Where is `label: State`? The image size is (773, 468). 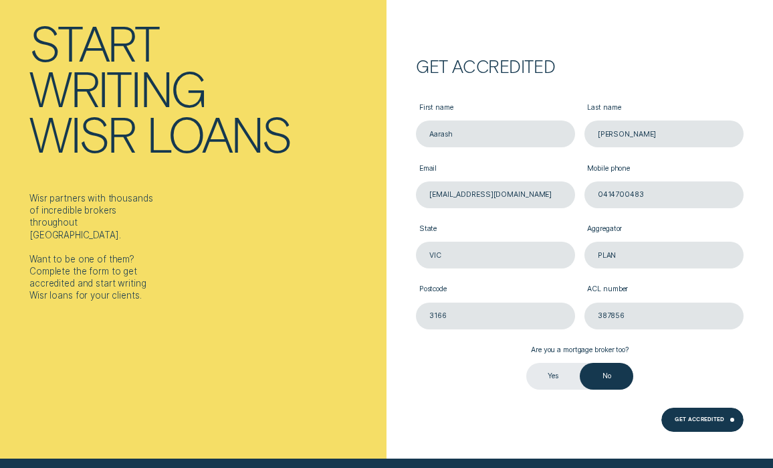
label: State is located at coordinates (496, 229).